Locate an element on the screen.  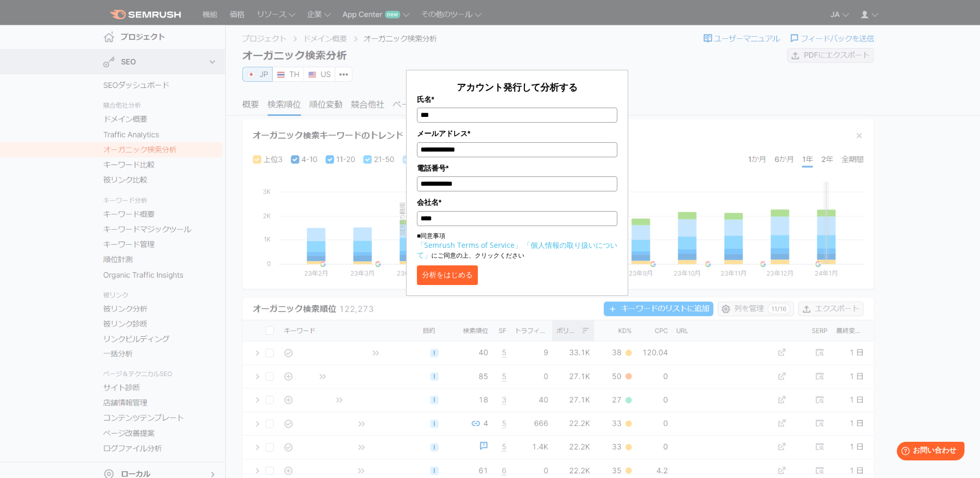
a: 「Semrush Terms of Service」 is located at coordinates (469, 244).